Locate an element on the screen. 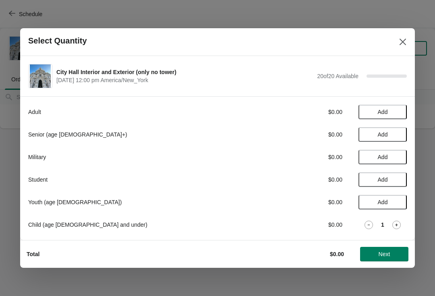  div: Military is located at coordinates (140, 157).